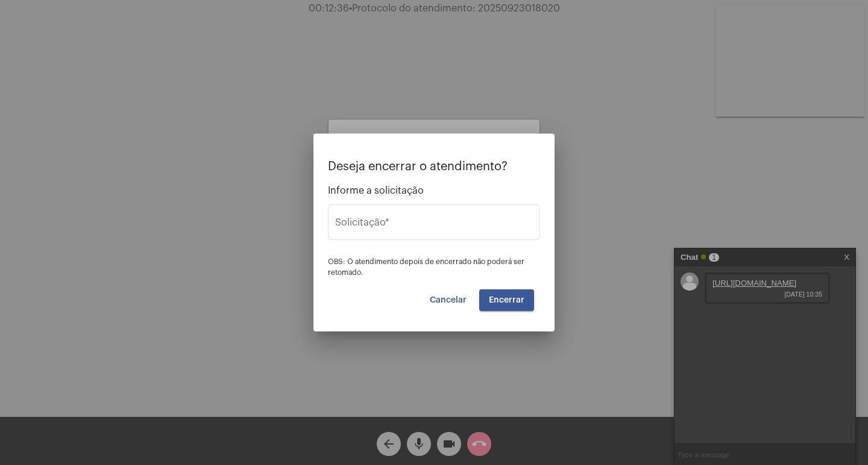 This screenshot has width=868, height=465. I want to click on button: Encerrar, so click(506, 300).